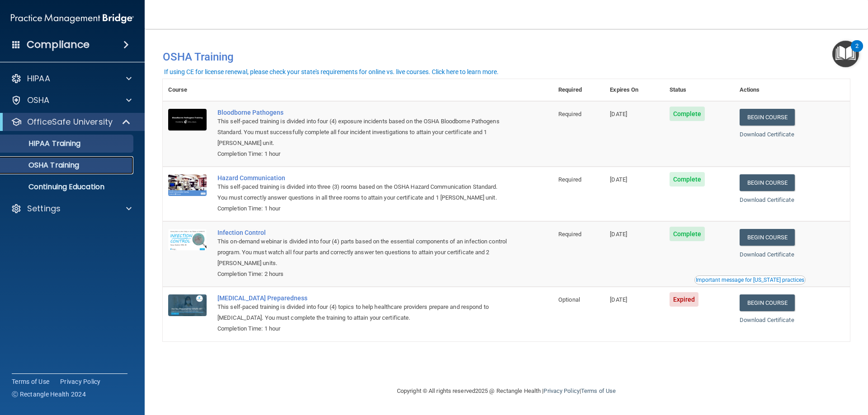 Image resolution: width=868 pixels, height=415 pixels. What do you see at coordinates (363, 178) in the screenshot?
I see `div: Hazard Communication` at bounding box center [363, 178].